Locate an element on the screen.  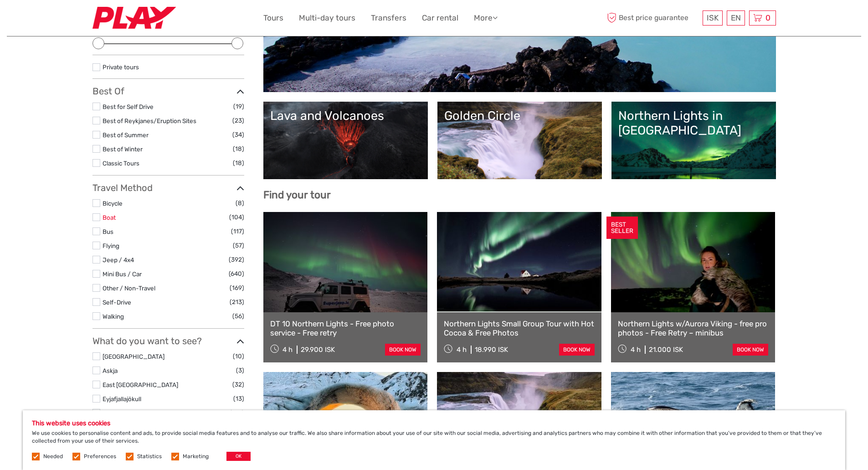
a: Best of Summer is located at coordinates (125, 135).